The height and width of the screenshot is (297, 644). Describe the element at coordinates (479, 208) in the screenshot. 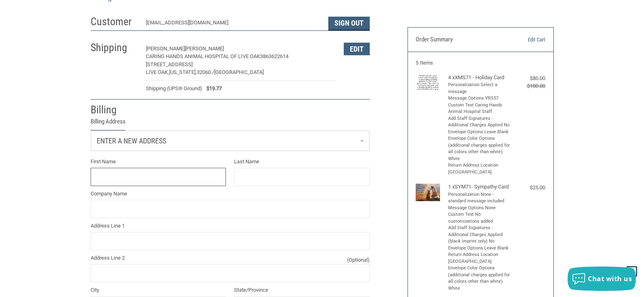

I see `li: Message Options None` at that location.